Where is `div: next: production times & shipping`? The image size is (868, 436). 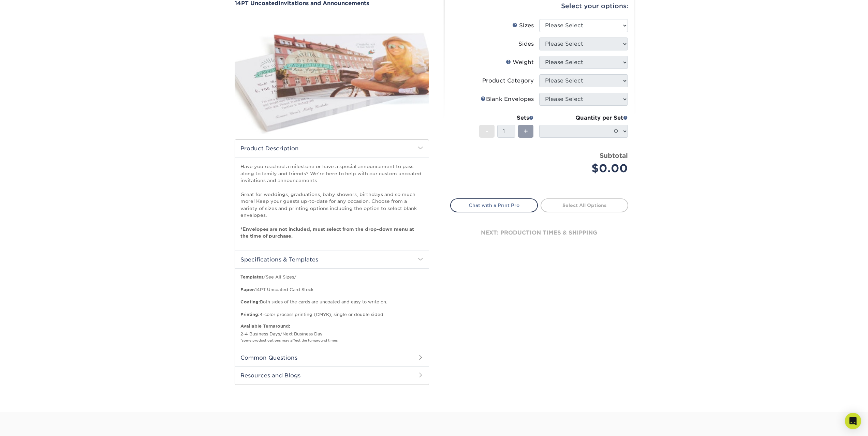 div: next: production times & shipping is located at coordinates (540, 233).